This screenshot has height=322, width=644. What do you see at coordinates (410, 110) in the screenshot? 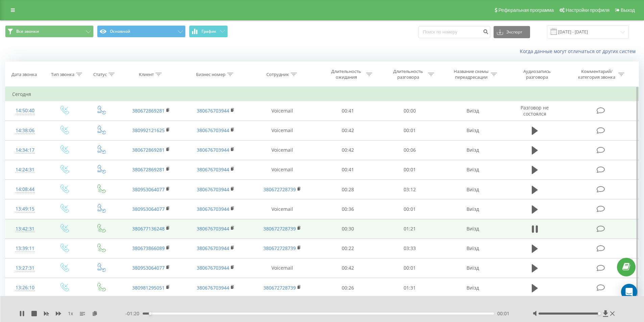
I see `td: 00:00` at bounding box center [410, 110].